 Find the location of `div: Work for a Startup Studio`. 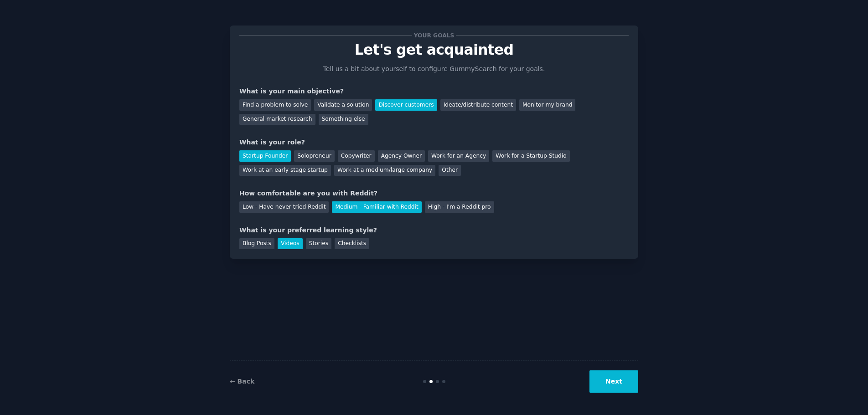

div: Work for a Startup Studio is located at coordinates (531, 156).